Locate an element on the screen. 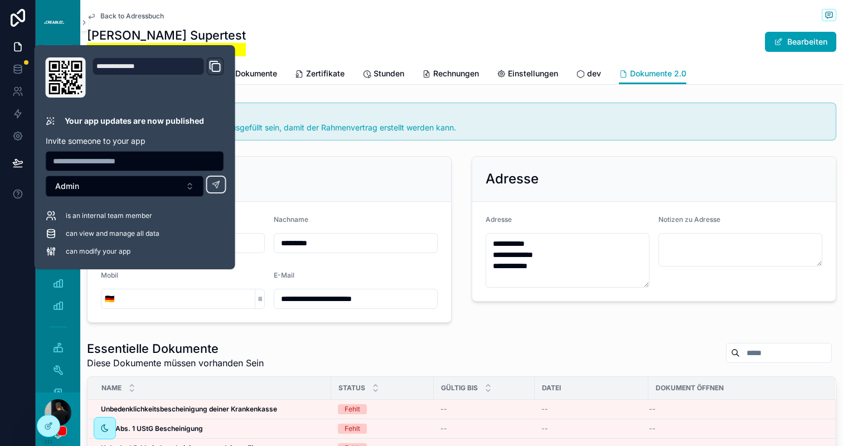 The width and height of the screenshot is (843, 446). span: Diese essentiellen Infos müssen ausgefüllt sein, damit der Rahmenvertrag erstellt werden kann. is located at coordinates (283, 127).